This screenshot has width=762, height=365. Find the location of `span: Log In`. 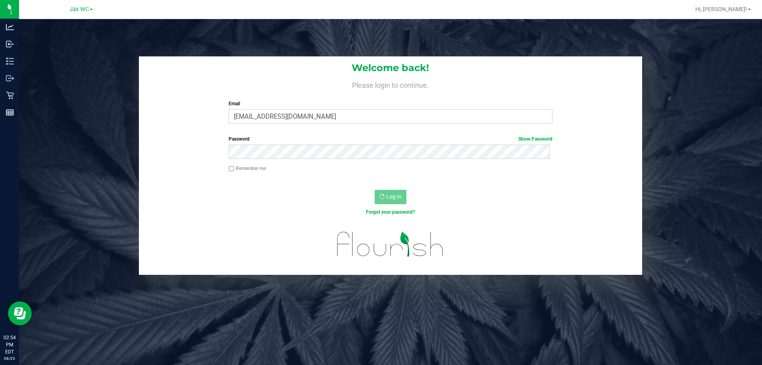

span: Log In is located at coordinates (394, 196).